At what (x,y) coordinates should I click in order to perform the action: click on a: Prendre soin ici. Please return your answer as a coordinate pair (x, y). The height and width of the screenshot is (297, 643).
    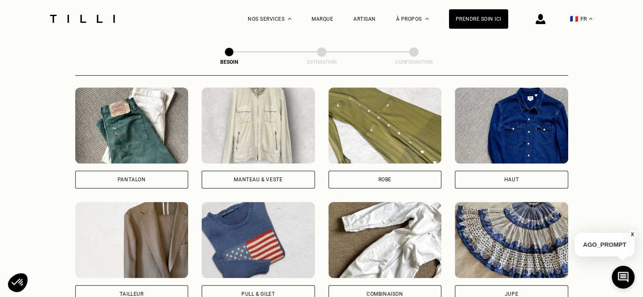
    Looking at the image, I should click on (478, 19).